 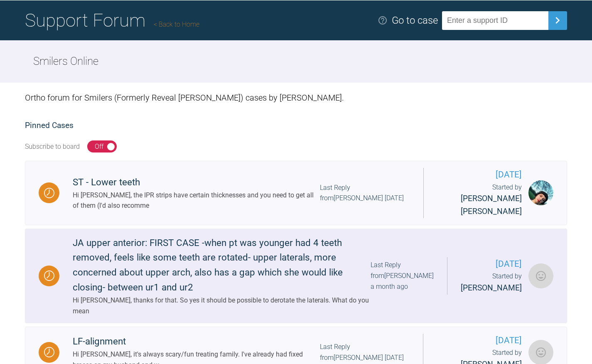 I want to click on h2: Smilers Online, so click(x=65, y=61).